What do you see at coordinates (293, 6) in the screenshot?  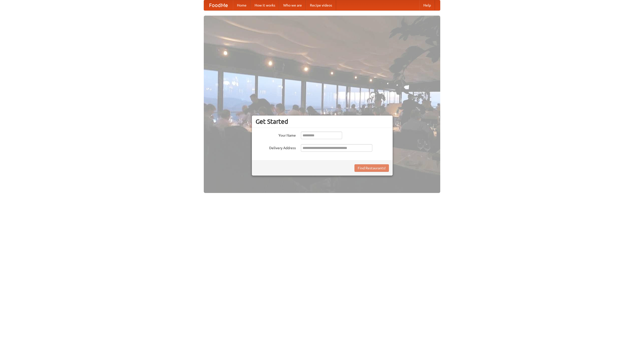 I see `a: Who we are` at bounding box center [293, 6].